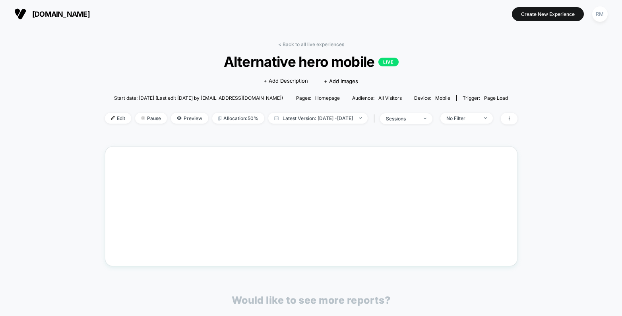  I want to click on span: All Visitors, so click(390, 98).